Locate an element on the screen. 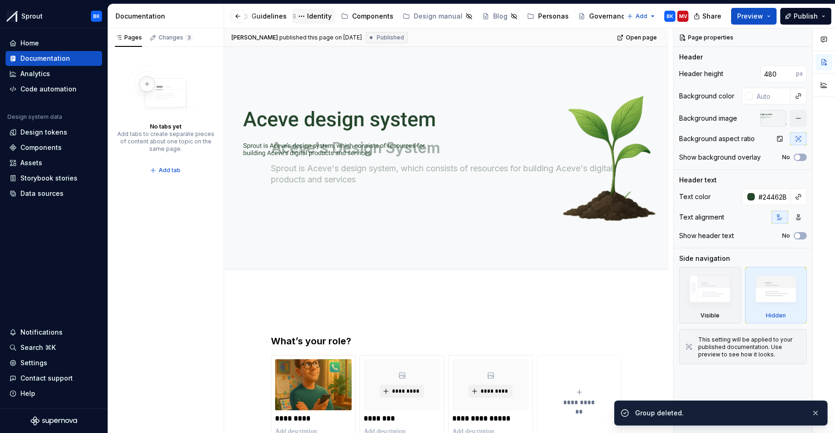 Image resolution: width=835 pixels, height=433 pixels. div: Help is located at coordinates (28, 393).